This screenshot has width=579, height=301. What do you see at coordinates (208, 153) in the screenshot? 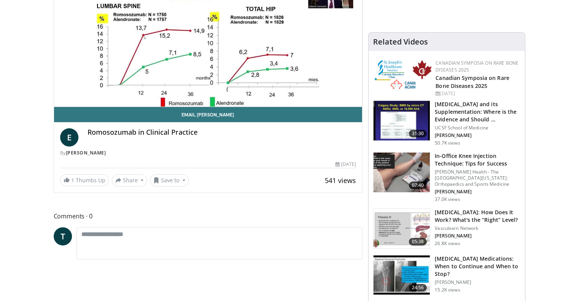
I see `div: By` at bounding box center [208, 153].